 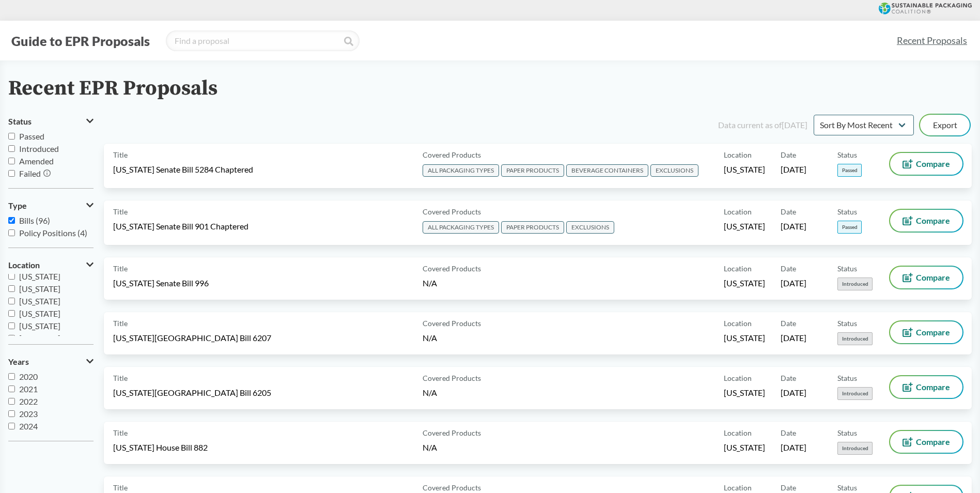 I want to click on a: Recent Proposals, so click(x=932, y=40).